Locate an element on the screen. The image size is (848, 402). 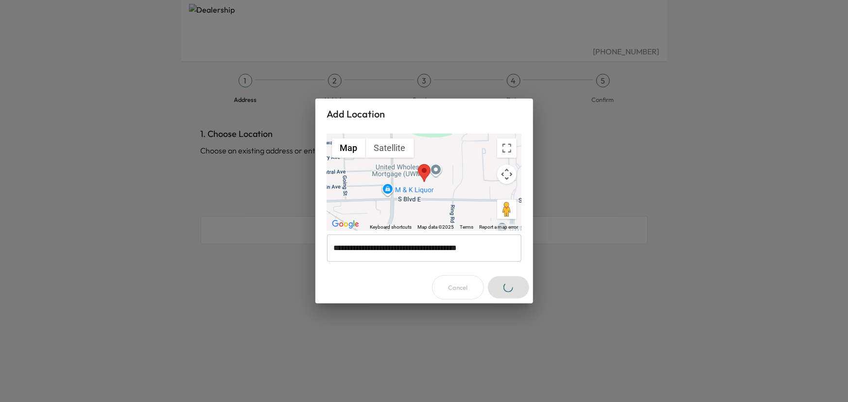
a: Terms (opens in new tab) is located at coordinates (467, 227).